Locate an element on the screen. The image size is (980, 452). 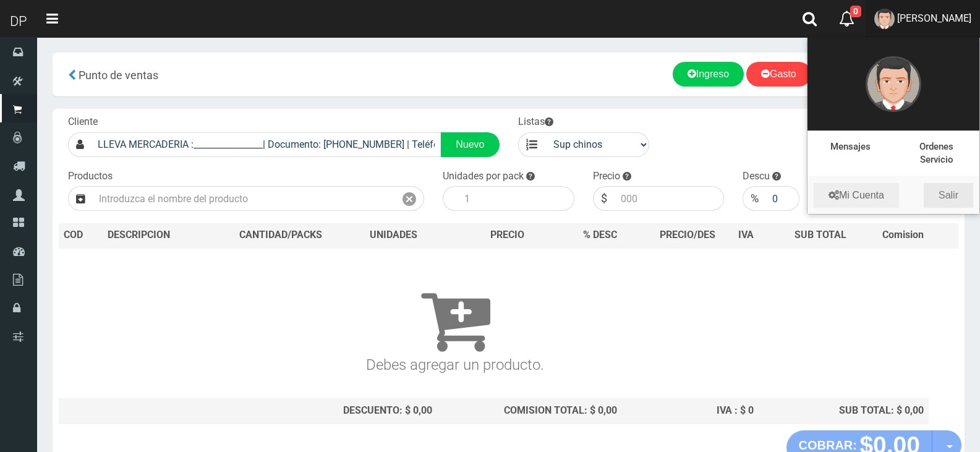
th: CANTIDAD/PACKS is located at coordinates (281, 236).